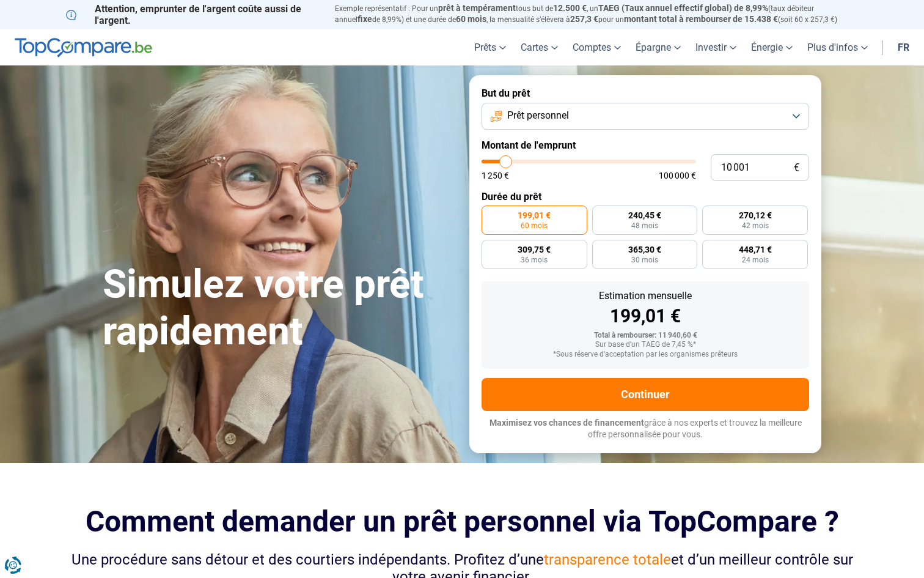 The height and width of the screenshot is (578, 924). What do you see at coordinates (462, 521) in the screenshot?
I see `h2: Comment demander un prêt personnel via TopCompare ?` at bounding box center [462, 521].